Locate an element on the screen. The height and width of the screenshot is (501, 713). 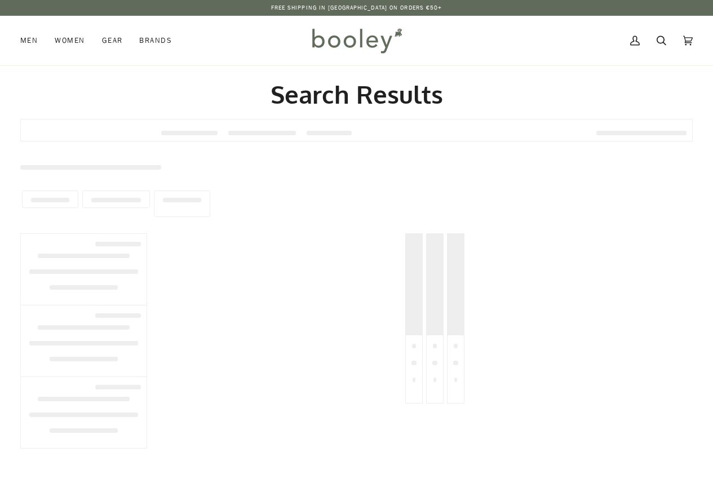
div: Men is located at coordinates (33, 41).